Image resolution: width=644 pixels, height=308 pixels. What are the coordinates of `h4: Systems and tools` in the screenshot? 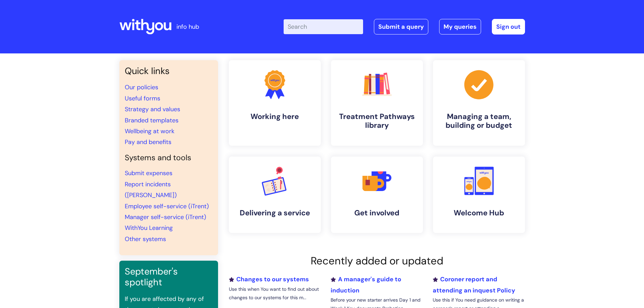 It's located at (169, 158).